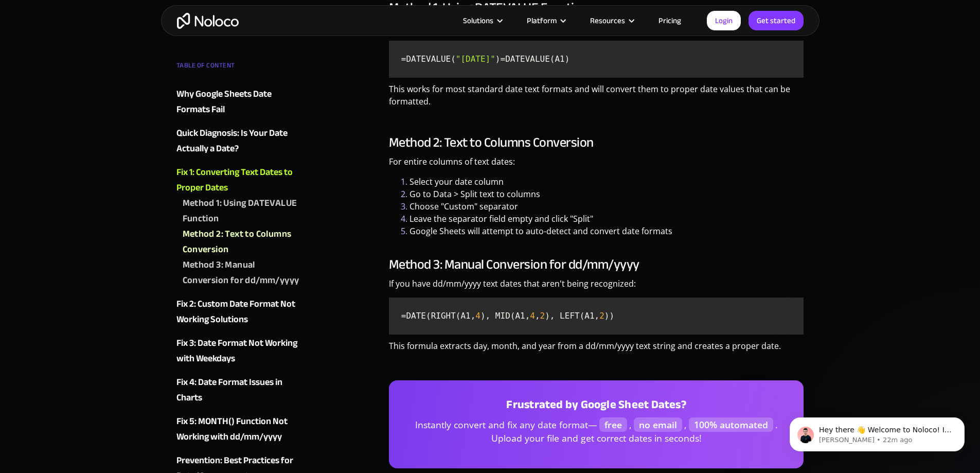  Describe the element at coordinates (242, 242) in the screenshot. I see `div: Method 2: Text to Columns Conversion` at that location.